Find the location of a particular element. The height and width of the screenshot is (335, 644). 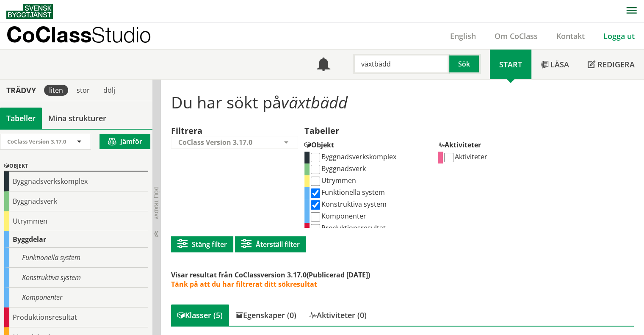

input: Konstruktiva system is located at coordinates (316, 205).